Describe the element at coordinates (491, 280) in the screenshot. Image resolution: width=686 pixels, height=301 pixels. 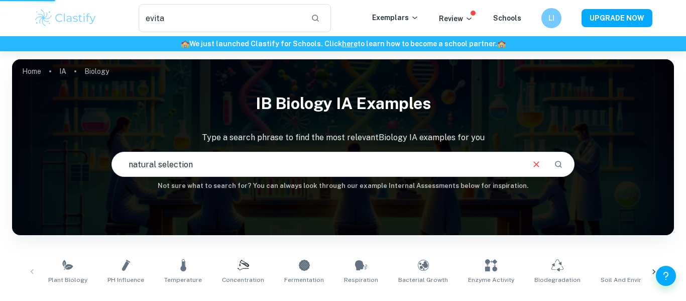
I see `span: Enzyme Activity` at that location.